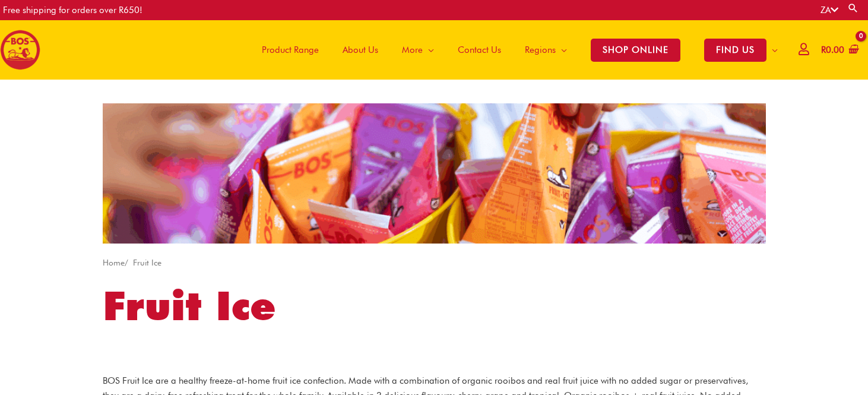 Image resolution: width=868 pixels, height=395 pixels. Describe the element at coordinates (635, 50) in the screenshot. I see `span: SHOP ONLINE` at that location.